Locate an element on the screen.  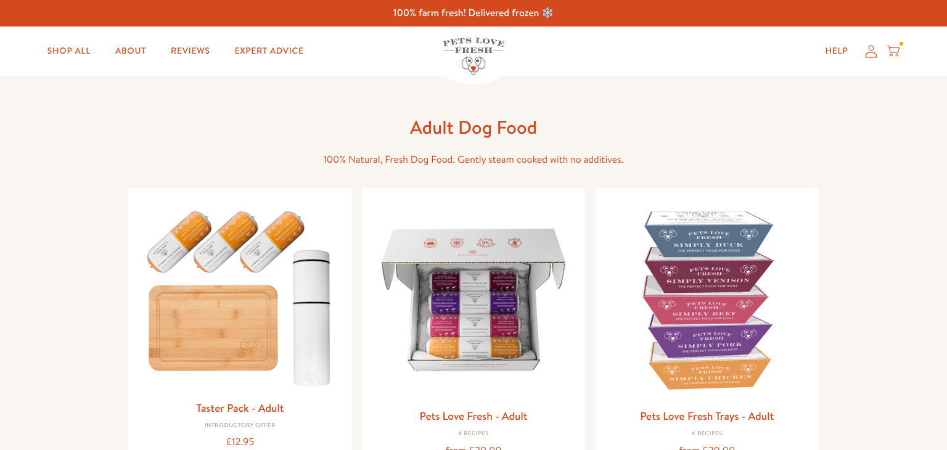
img: Pets Love Fresh Trays - Adult is located at coordinates (706, 300).